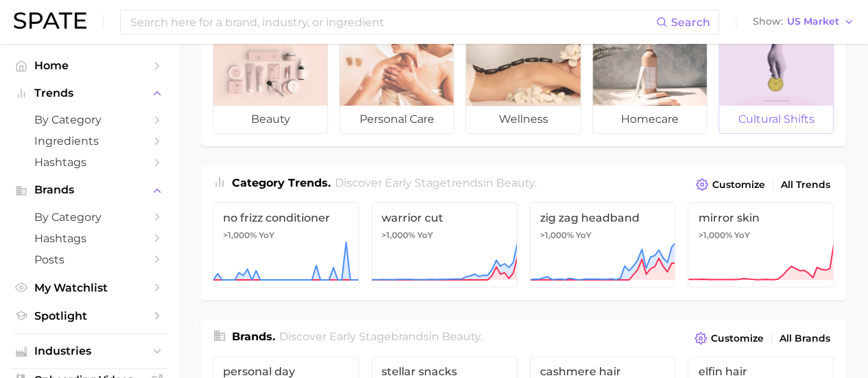 This screenshot has width=868, height=378. I want to click on span: US Market, so click(813, 21).